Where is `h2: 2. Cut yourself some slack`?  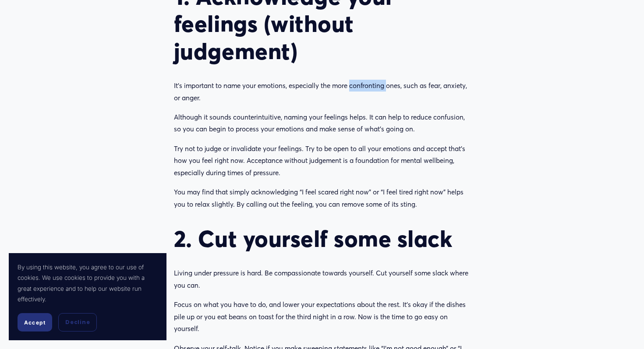 h2: 2. Cut yourself some slack is located at coordinates (322, 239).